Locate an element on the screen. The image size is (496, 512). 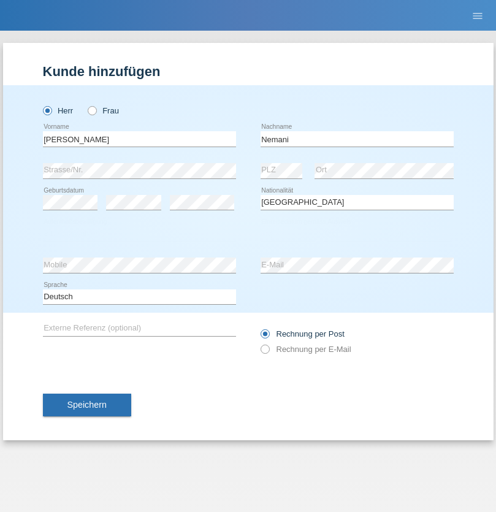
input: Rechnung per Post is located at coordinates (264, 337).